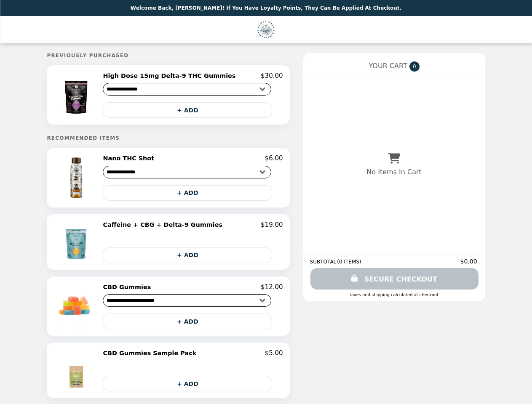  I want to click on h5: Previously Purchased, so click(168, 56).